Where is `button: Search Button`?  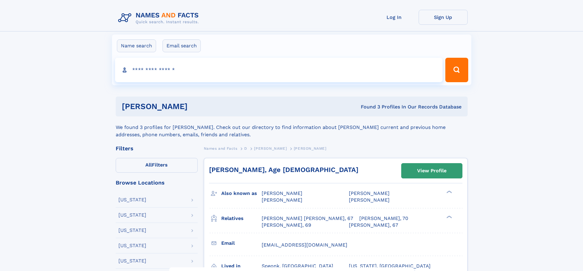 button: Search Button is located at coordinates (456, 70).